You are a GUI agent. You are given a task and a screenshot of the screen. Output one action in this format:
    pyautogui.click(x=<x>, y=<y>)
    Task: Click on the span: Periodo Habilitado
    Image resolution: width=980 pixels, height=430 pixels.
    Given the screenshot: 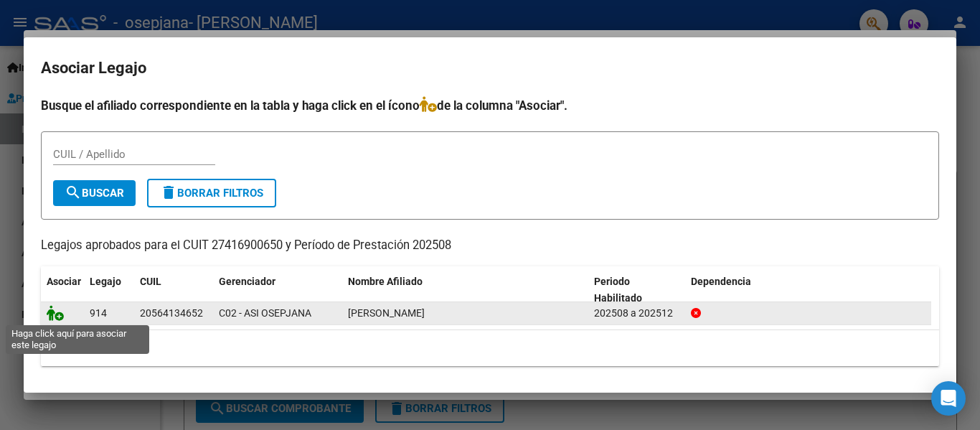 What is the action you would take?
    pyautogui.click(x=618, y=290)
    